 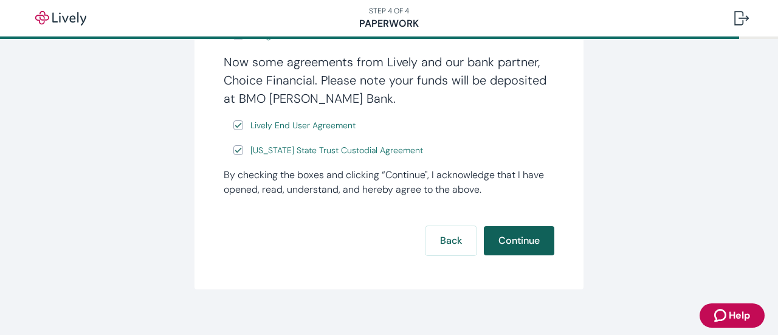 What do you see at coordinates (61, 18) in the screenshot?
I see `img: Lively` at bounding box center [61, 18].